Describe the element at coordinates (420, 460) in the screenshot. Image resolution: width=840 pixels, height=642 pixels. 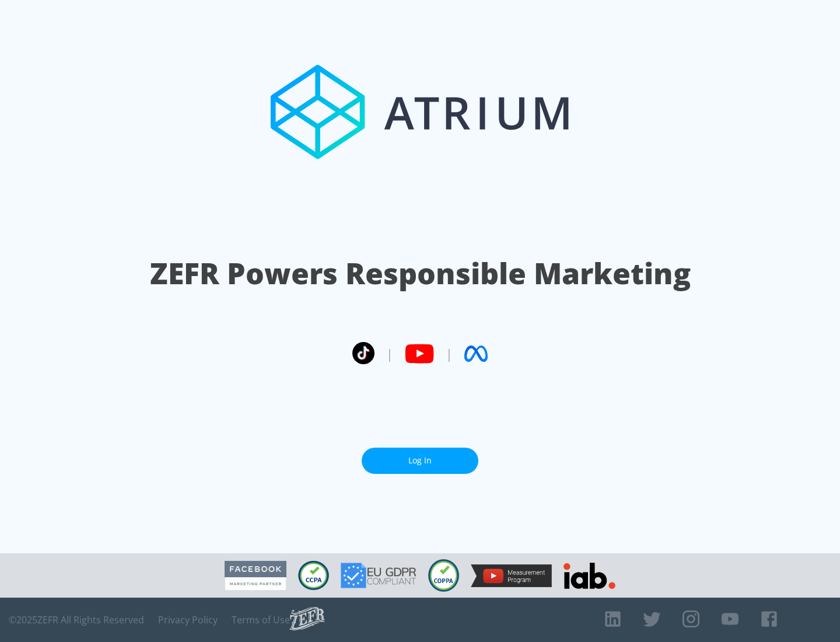
I see `a: Log In` at that location.